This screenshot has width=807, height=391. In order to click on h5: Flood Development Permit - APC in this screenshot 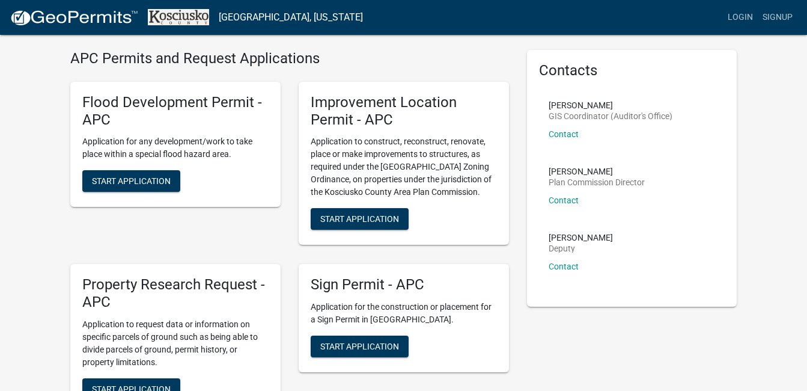, I will do `click(176, 111)`.